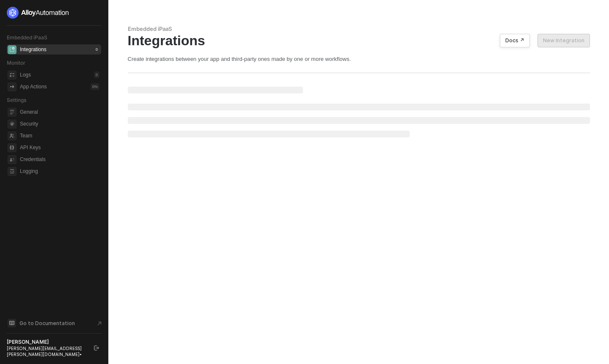 The image size is (609, 364). What do you see at coordinates (60, 112) in the screenshot?
I see `span: General` at bounding box center [60, 112].